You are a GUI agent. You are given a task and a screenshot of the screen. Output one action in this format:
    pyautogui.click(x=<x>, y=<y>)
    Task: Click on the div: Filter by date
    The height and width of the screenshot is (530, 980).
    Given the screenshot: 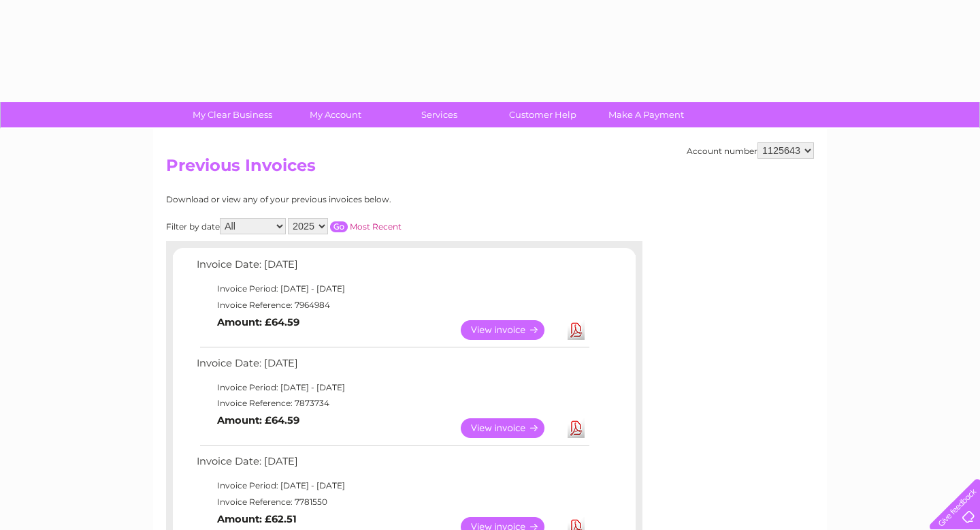 What is the action you would take?
    pyautogui.click(x=345, y=227)
    